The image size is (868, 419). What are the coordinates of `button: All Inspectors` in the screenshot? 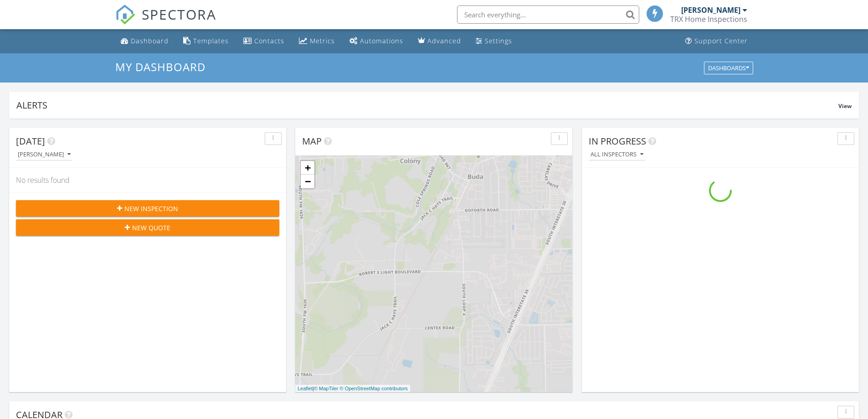 It's located at (617, 154).